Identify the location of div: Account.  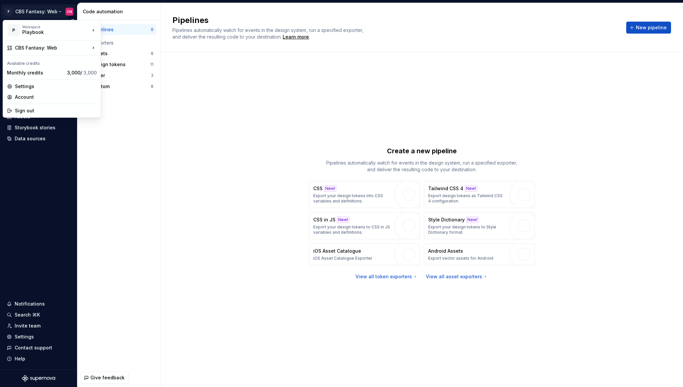
(56, 97).